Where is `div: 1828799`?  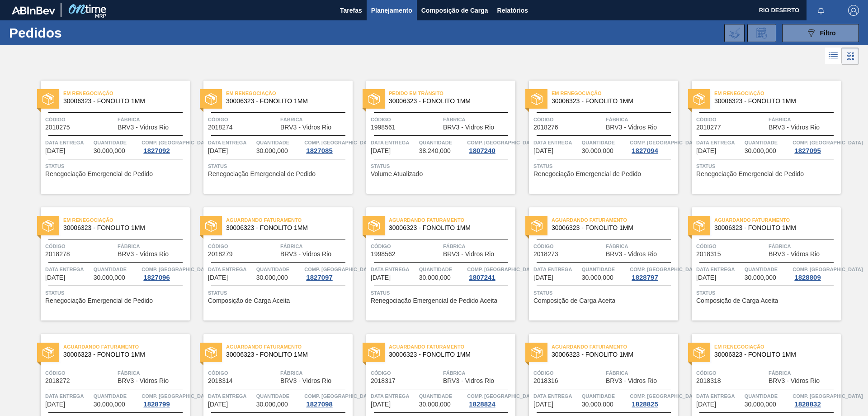 div: 1828799 is located at coordinates (156, 404).